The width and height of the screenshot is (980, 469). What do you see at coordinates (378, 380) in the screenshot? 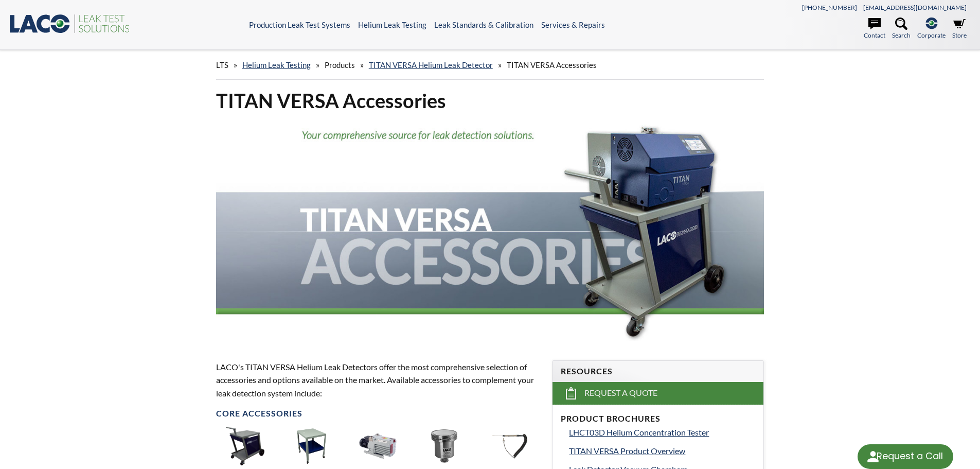
I see `p: LACO's TITAN VERSA Helium Leak Detectors offer the most comprehensive selection of accessories an...` at bounding box center [378, 380].